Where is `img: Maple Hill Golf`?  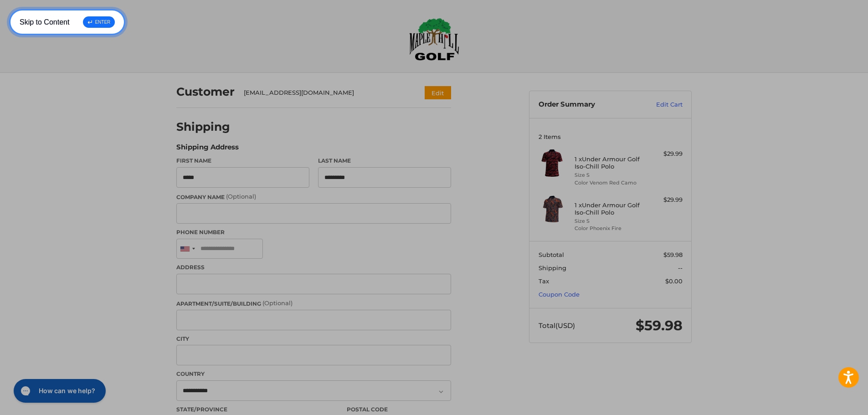
img: Maple Hill Golf is located at coordinates (434, 39).